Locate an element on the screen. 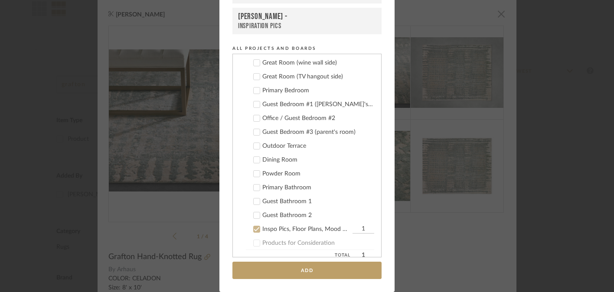 Image resolution: width=614 pixels, height=292 pixels. div: Products for Consideration is located at coordinates (318, 243).